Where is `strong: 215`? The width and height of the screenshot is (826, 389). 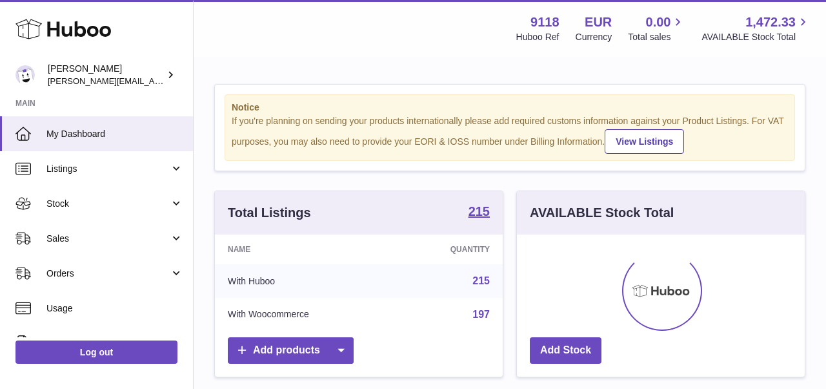 strong: 215 is located at coordinates (479, 211).